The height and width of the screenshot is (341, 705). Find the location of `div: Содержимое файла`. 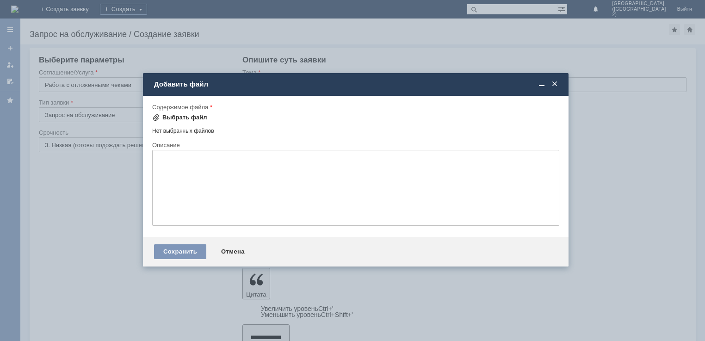

div: Содержимое файла is located at coordinates (355, 107).